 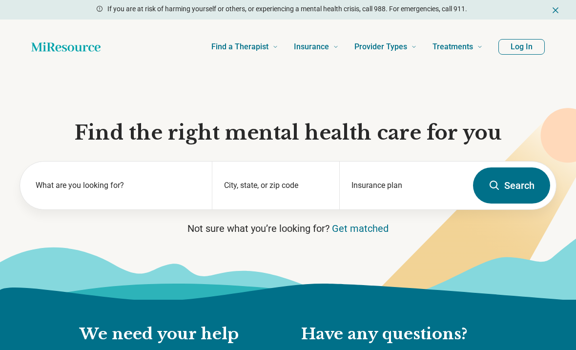 I want to click on a: Provider Types, so click(x=386, y=47).